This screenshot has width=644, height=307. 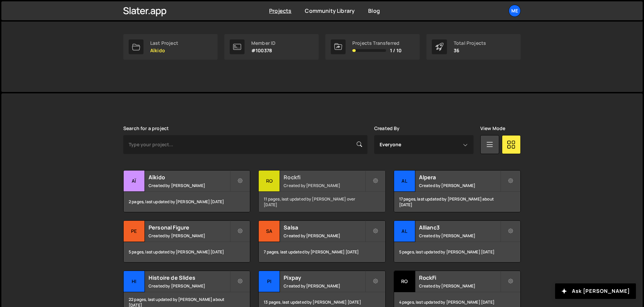 What do you see at coordinates (263, 43) in the screenshot?
I see `div: Member ID` at bounding box center [263, 43].